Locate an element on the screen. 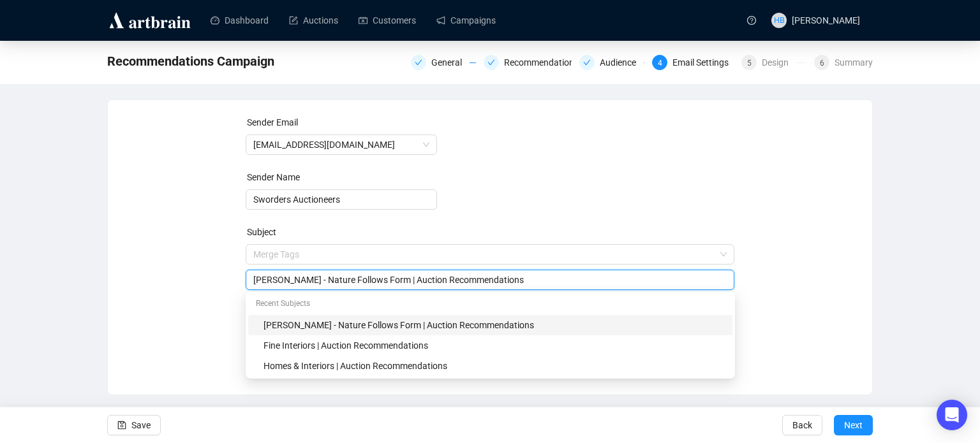  div: Summary is located at coordinates (854, 62).